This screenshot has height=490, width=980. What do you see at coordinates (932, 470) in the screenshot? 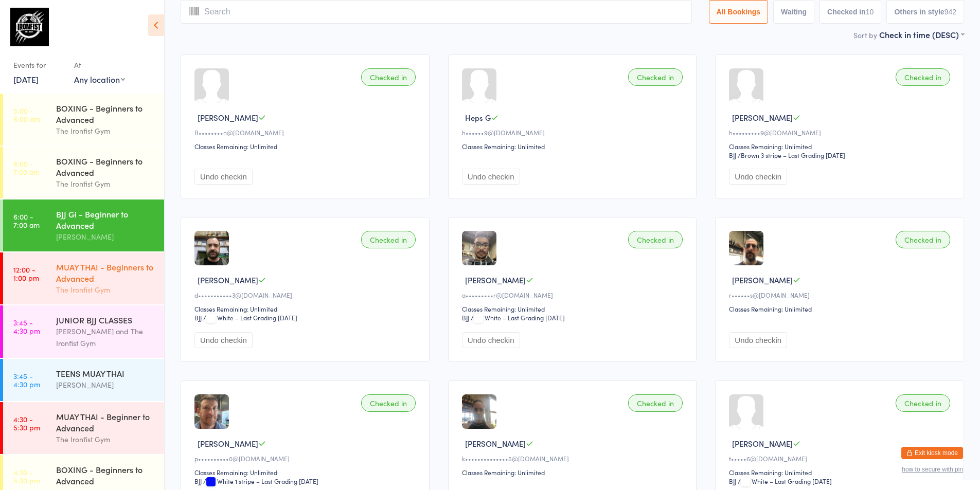
I see `button: how to secure with pin` at bounding box center [932, 470].